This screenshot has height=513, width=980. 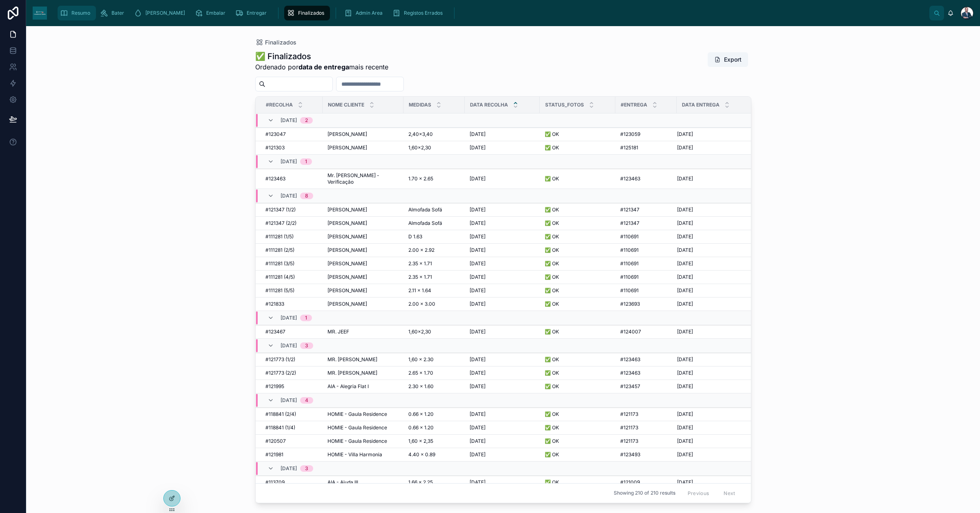 I want to click on a: 1.70 x 2.65, so click(x=435, y=179).